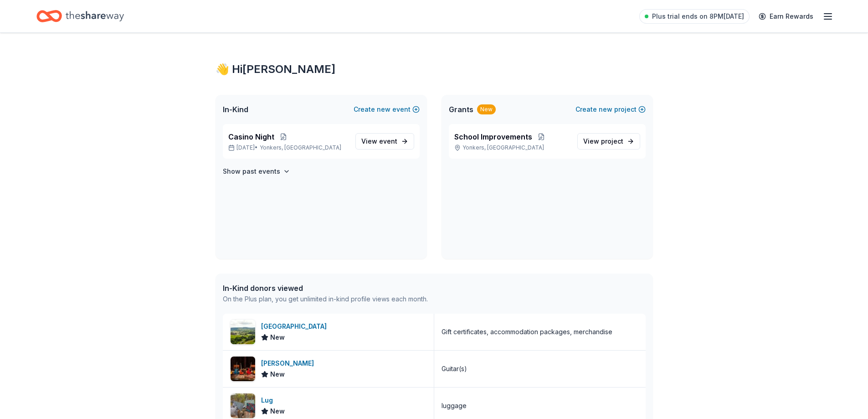  Describe the element at coordinates (243, 405) in the screenshot. I see `img: Image for Lug` at that location.